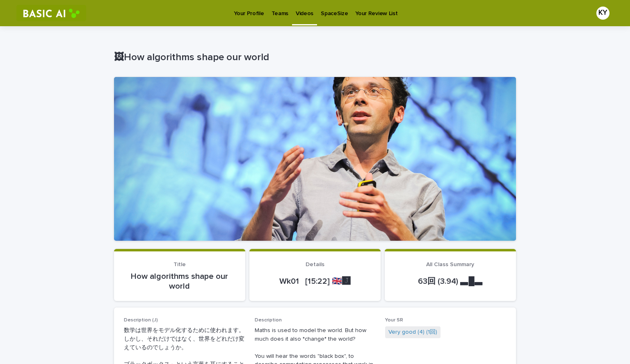 Image resolution: width=630 pixels, height=364 pixels. What do you see at coordinates (450, 281) in the screenshot?
I see `p: 63回 (3.94) ▃█▃` at bounding box center [450, 281].